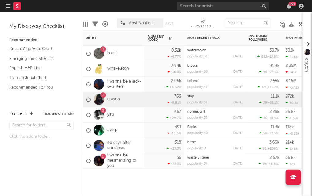 The height and width of the screenshot is (196, 312). What do you see at coordinates (291, 158) in the screenshot?
I see `div: 36.8k` at bounding box center [291, 158].